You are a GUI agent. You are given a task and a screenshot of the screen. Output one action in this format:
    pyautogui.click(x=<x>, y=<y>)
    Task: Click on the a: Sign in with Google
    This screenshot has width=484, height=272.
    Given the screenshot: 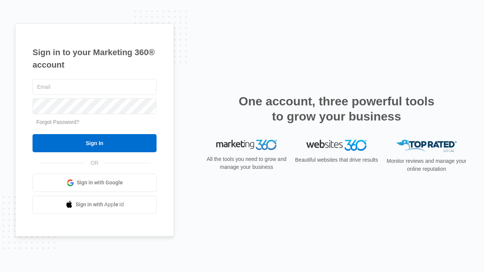 What is the action you would take?
    pyautogui.click(x=95, y=183)
    